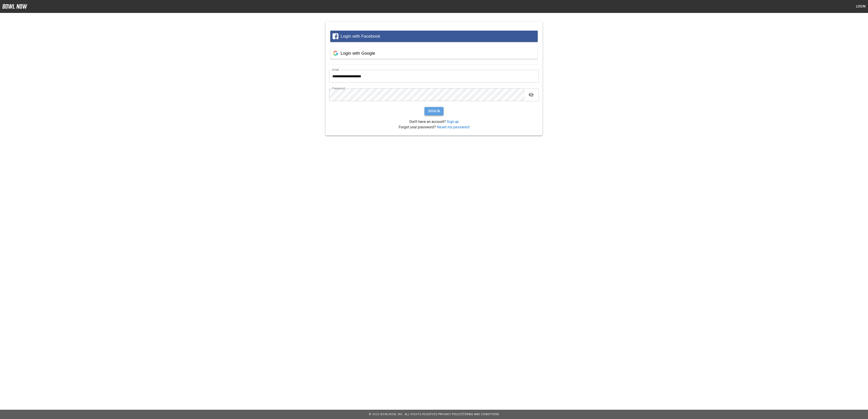 The height and width of the screenshot is (419, 868). What do you see at coordinates (360, 36) in the screenshot?
I see `span: Login with Facebook` at bounding box center [360, 36].